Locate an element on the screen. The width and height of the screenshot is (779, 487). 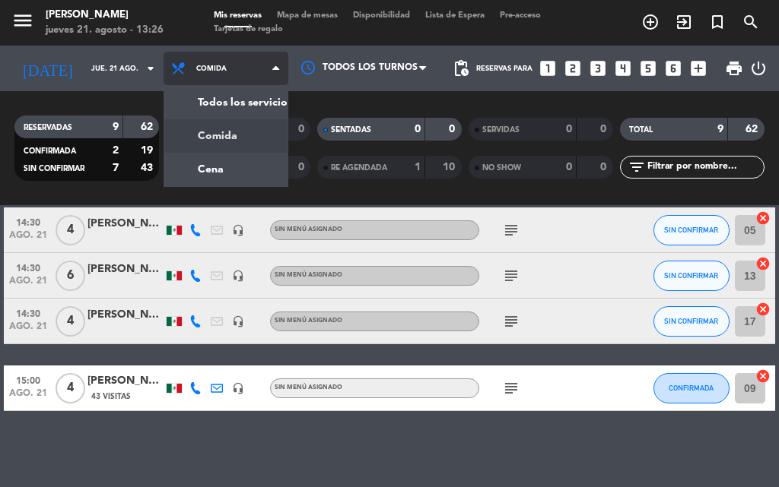
a: Cena is located at coordinates (226, 170).